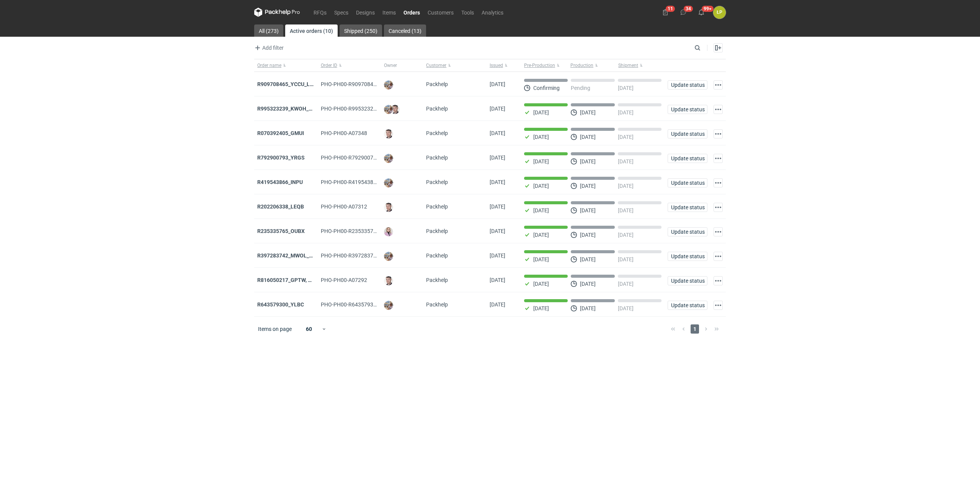 The width and height of the screenshot is (980, 500). What do you see at coordinates (496, 65) in the screenshot?
I see `span: Issued` at bounding box center [496, 65].